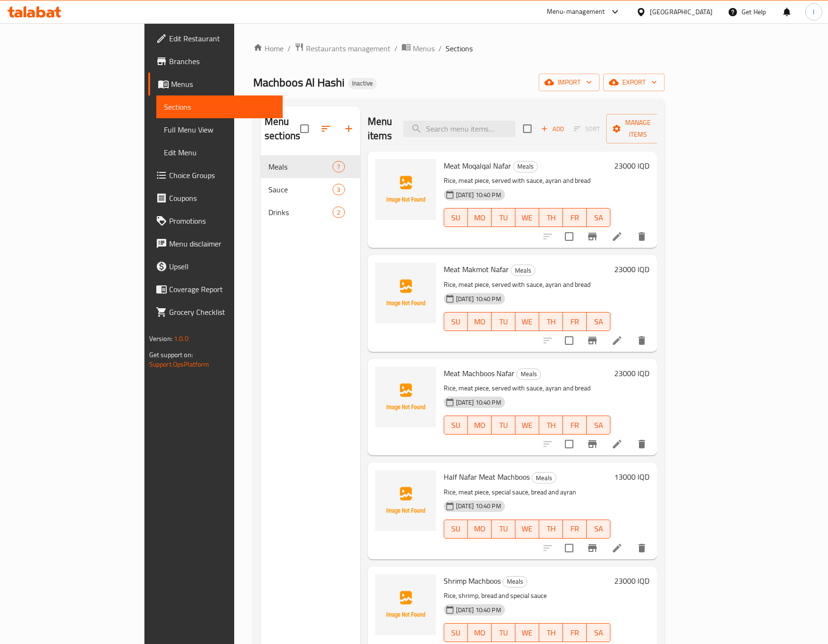 The image size is (828, 644). What do you see at coordinates (487, 477) in the screenshot?
I see `span: Half Nafar Meat Machboos` at bounding box center [487, 477].